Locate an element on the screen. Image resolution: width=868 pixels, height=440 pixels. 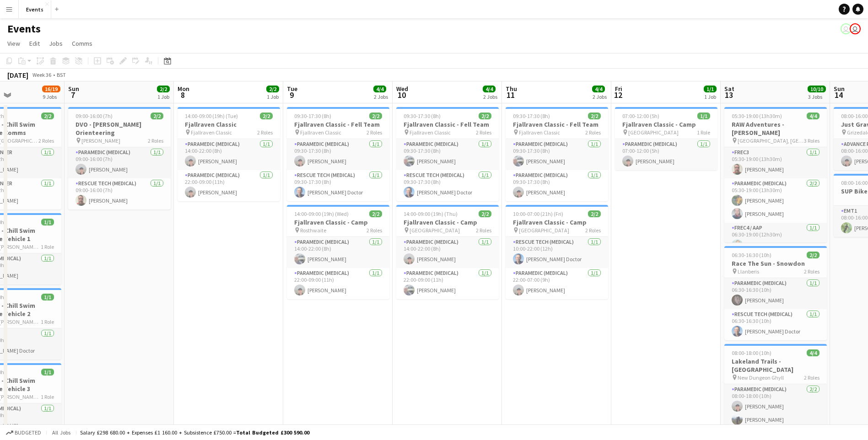
button: Events is located at coordinates (35, 9).